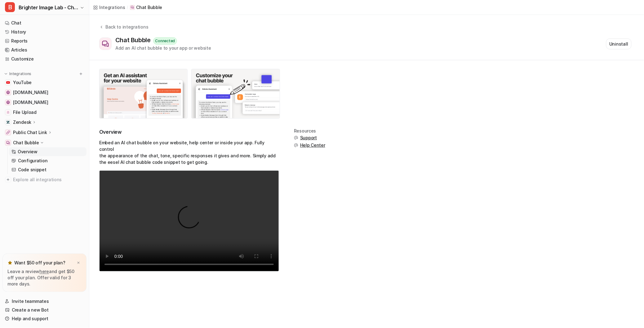 This screenshot has height=328, width=644. I want to click on span: B, so click(10, 7).